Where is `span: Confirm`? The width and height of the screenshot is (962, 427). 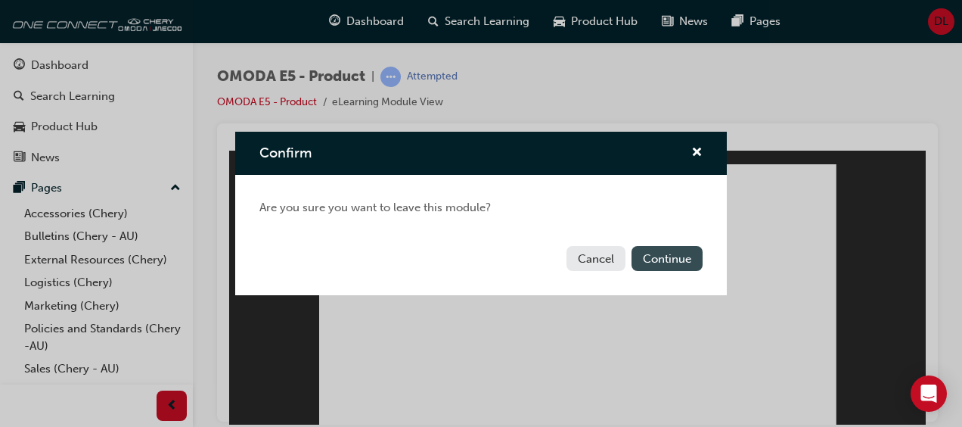
span: Confirm is located at coordinates (285, 153).